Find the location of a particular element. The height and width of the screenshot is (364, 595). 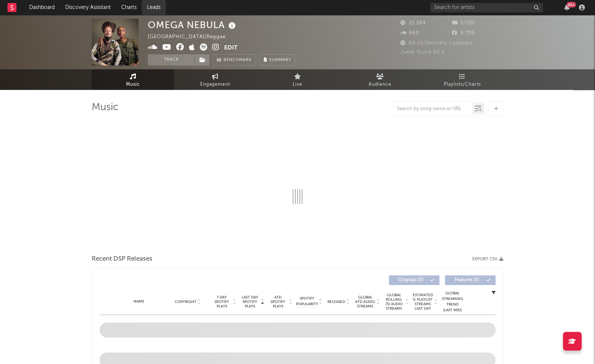

span: Spotify Popularity is located at coordinates (307, 302).